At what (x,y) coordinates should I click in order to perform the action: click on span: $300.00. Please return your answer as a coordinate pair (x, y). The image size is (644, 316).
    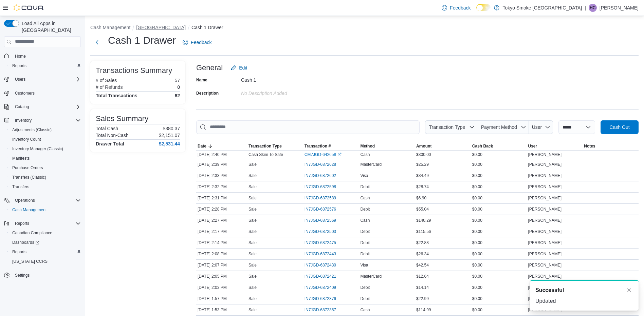
    Looking at the image, I should click on (423, 154).